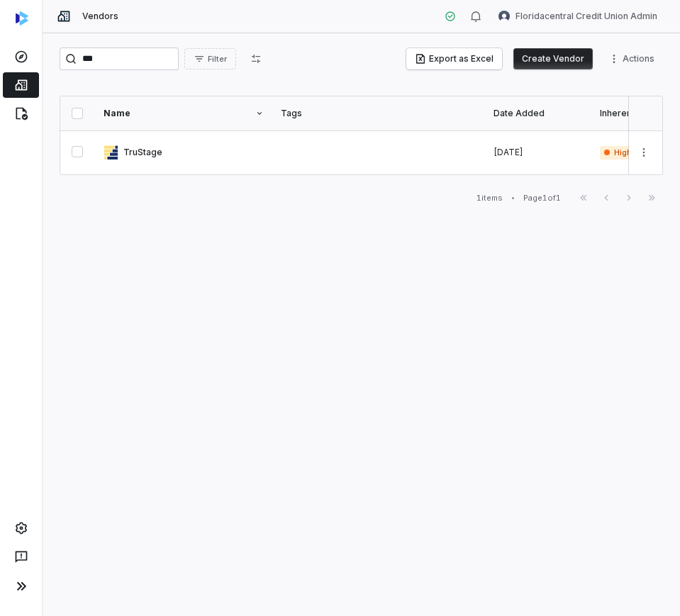 The width and height of the screenshot is (680, 616). I want to click on span: Floridacentral Credit Union Admin, so click(586, 17).